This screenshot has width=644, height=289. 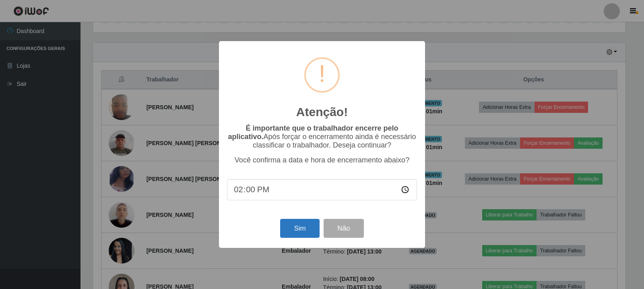 I want to click on button: Não, so click(x=343, y=228).